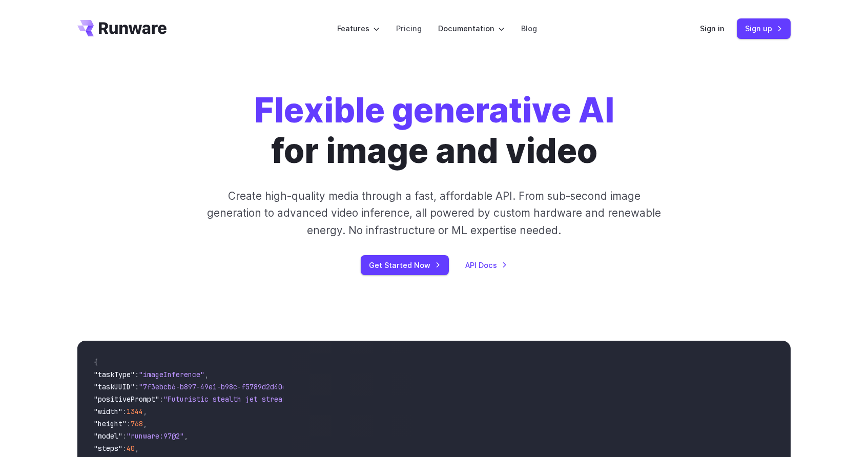  What do you see at coordinates (108, 411) in the screenshot?
I see `span: "width"` at bounding box center [108, 411].